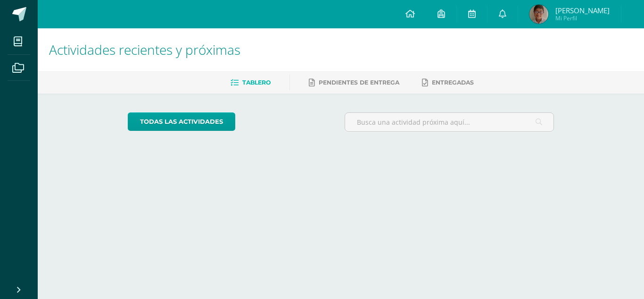 Image resolution: width=644 pixels, height=299 pixels. I want to click on span: Pendientes de entrega, so click(359, 82).